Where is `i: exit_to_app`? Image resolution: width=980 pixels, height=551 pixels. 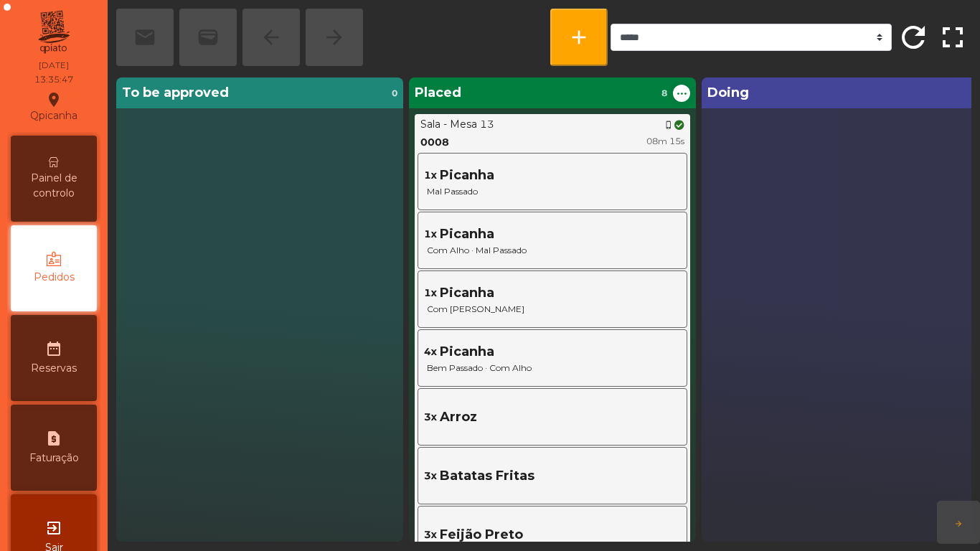 i: exit_to_app is located at coordinates (54, 528).